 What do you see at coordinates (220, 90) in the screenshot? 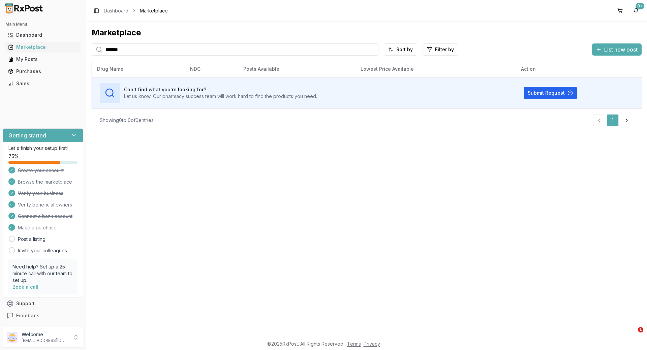
I see `h3: Can't find what you're looking for?` at bounding box center [220, 90].